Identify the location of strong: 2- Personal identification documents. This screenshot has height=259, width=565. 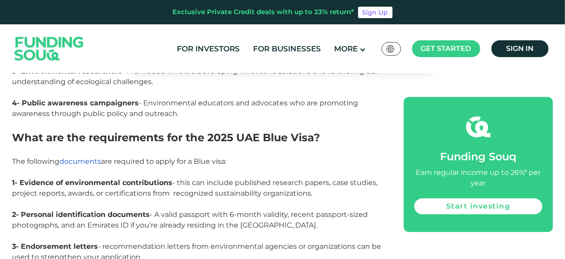
(81, 214).